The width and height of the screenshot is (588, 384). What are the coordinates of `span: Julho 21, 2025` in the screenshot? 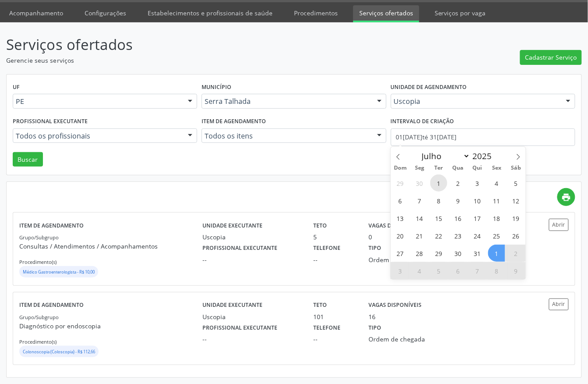 It's located at (419, 236).